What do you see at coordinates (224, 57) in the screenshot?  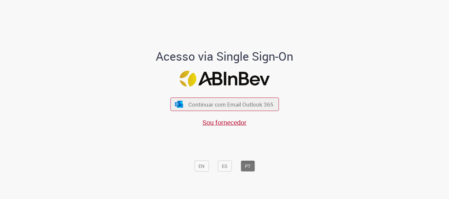 I see `h1: Acesso via Single Sign-On` at bounding box center [224, 57].